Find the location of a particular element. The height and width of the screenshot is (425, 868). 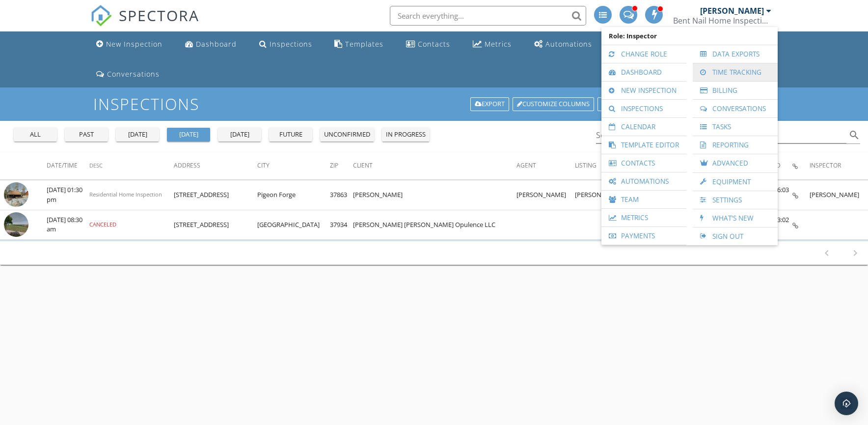

span: Listing is located at coordinates (586, 165).